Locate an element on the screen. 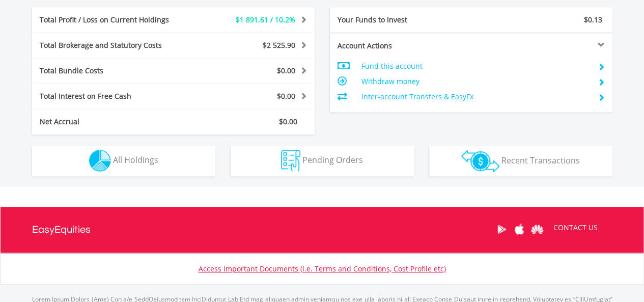 Image resolution: width=644 pixels, height=302 pixels. div: Your Funds to Invest is located at coordinates (401, 20).